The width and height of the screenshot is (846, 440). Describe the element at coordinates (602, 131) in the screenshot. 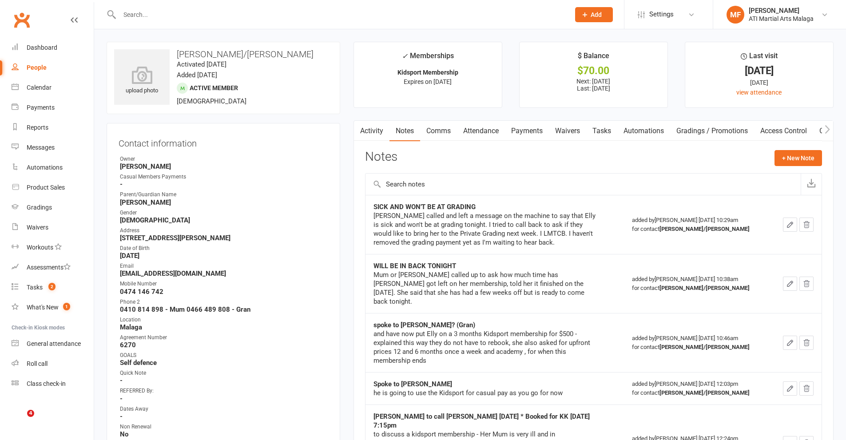

I see `a: Tasks` at that location.